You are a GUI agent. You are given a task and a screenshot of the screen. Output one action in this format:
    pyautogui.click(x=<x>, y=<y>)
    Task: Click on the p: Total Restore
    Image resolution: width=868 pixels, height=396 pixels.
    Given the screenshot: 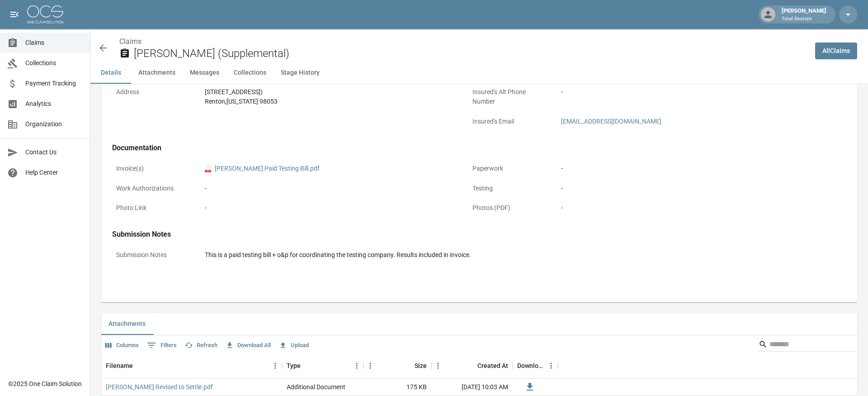 What is the action you would take?
    pyautogui.click(x=804, y=19)
    